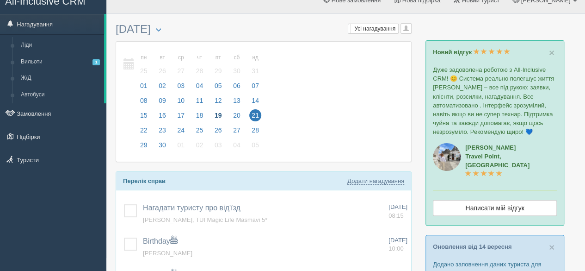 The image size is (585, 271). What do you see at coordinates (473, 246) in the screenshot?
I see `a: Оновлення від 14 вересня` at bounding box center [473, 246].